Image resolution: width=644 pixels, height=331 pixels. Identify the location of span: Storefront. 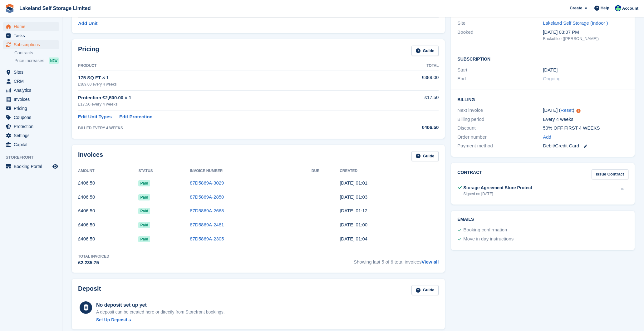
(34, 157).